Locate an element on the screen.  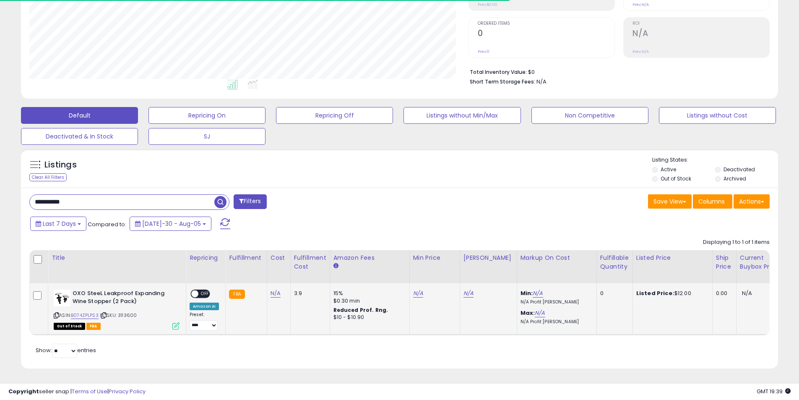
div: Listed Price is located at coordinates (672, 257).